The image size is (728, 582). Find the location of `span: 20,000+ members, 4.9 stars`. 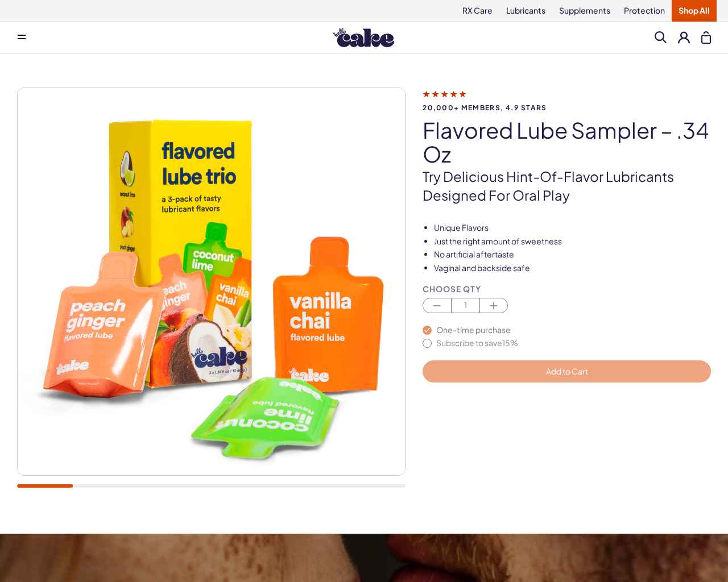

span: 20,000+ members, 4.9 stars is located at coordinates (566, 108).